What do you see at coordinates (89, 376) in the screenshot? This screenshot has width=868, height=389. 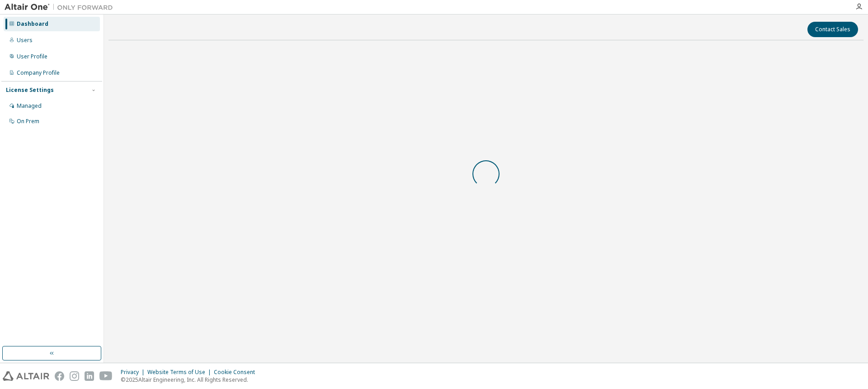 I see `img: linkedin.svg` at bounding box center [89, 376].